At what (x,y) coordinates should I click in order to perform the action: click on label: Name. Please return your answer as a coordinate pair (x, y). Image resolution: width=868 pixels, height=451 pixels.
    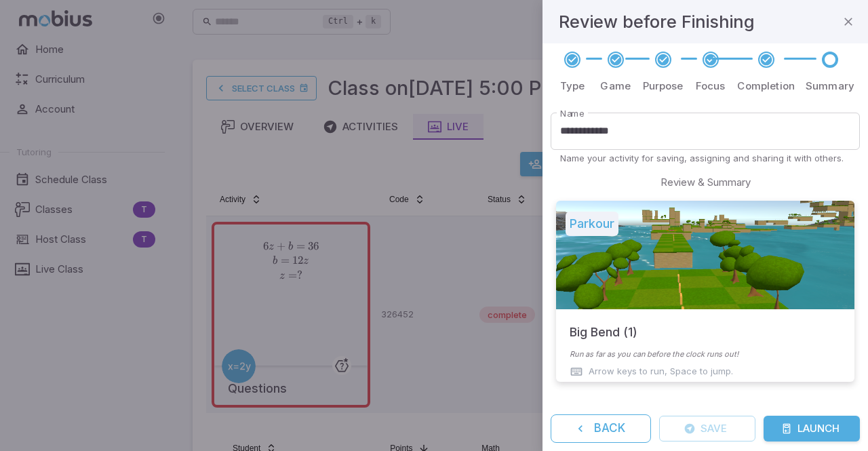
    Looking at the image, I should click on (572, 113).